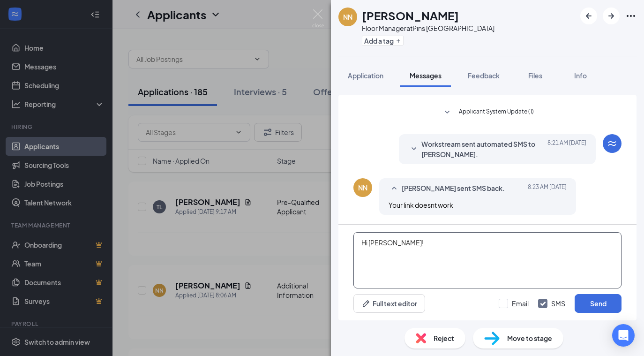 Image resolution: width=644 pixels, height=356 pixels. Describe the element at coordinates (484, 75) in the screenshot. I see `span: Feedback` at that location.